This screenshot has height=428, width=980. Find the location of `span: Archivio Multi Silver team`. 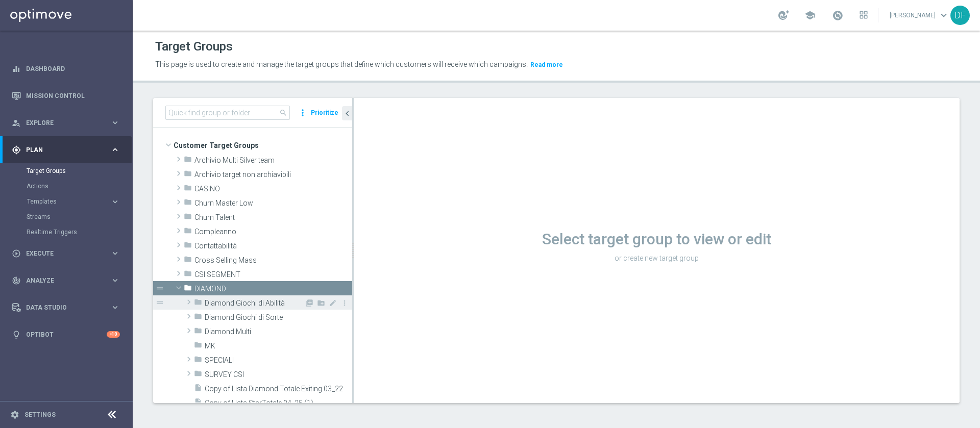

span: Archivio Multi Silver team is located at coordinates (273, 160).